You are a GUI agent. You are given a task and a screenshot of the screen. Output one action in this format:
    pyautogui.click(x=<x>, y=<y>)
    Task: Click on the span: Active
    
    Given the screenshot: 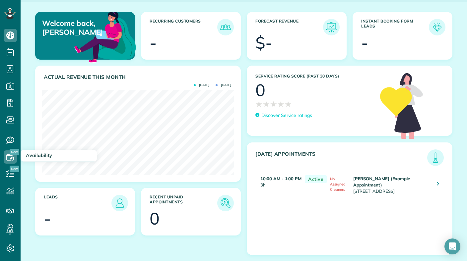 What is the action you would take?
    pyautogui.click(x=316, y=179)
    